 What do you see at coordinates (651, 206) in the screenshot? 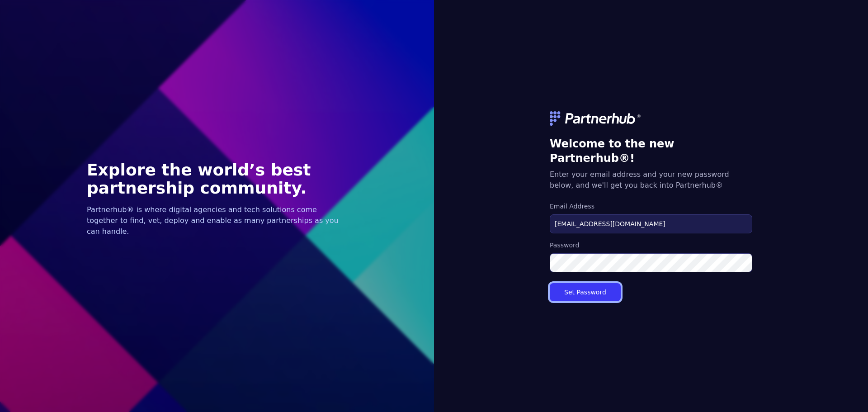
I see `label: Email Address` at bounding box center [651, 206].